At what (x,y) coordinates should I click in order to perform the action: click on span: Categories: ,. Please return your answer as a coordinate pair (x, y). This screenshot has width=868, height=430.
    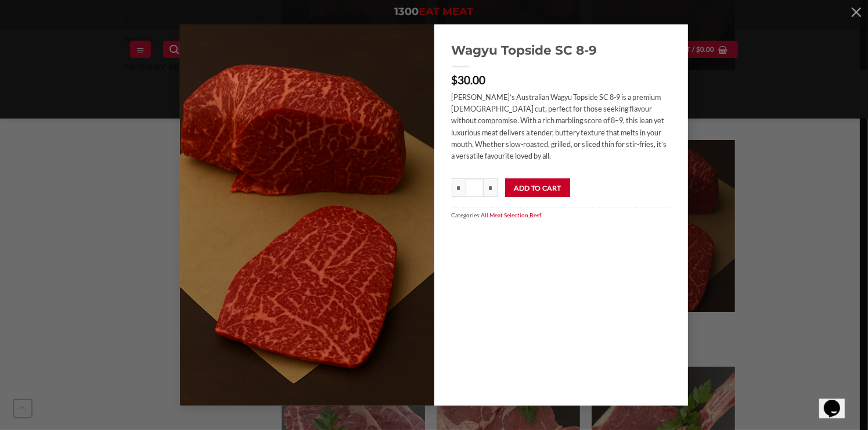
    Looking at the image, I should click on (561, 214).